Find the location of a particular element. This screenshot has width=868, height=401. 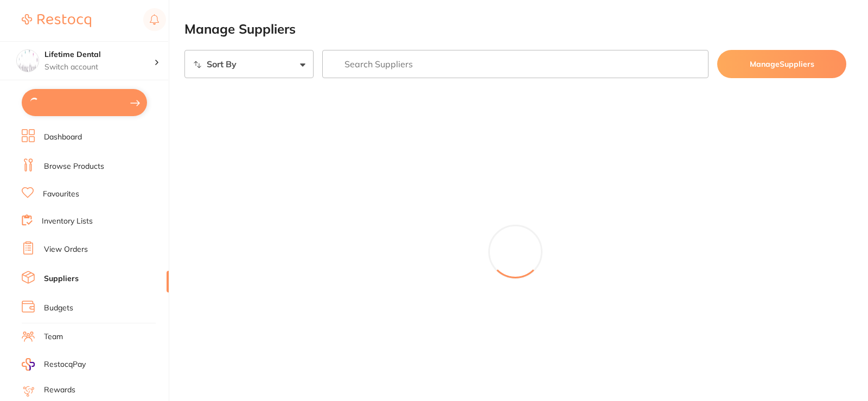

a: Favourites is located at coordinates (61, 194).